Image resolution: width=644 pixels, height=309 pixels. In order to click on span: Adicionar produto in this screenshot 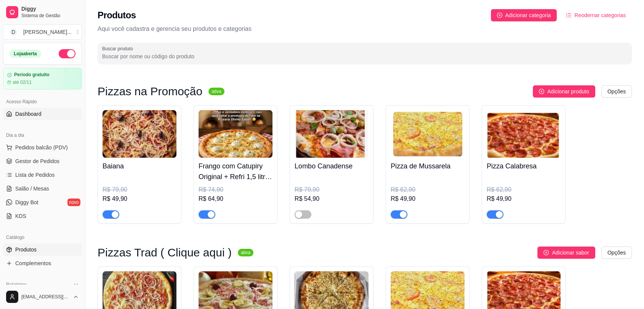, I will do `click(568, 91)`.